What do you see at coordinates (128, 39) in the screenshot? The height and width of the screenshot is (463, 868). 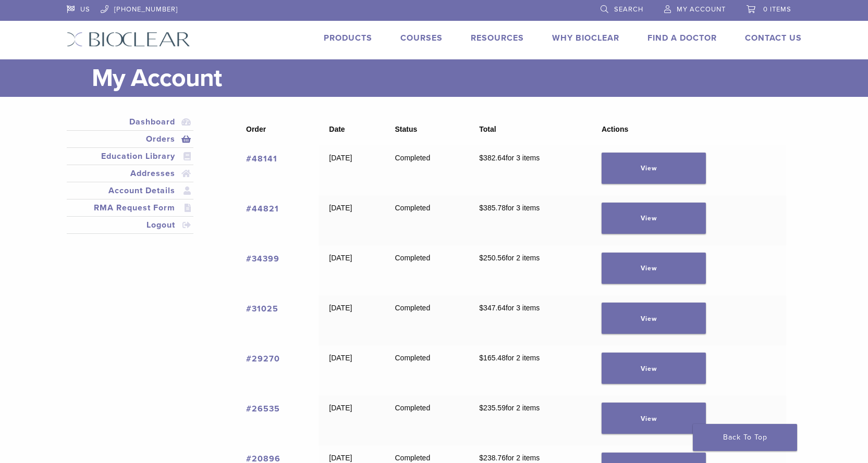 I see `img: Bioclear` at bounding box center [128, 39].